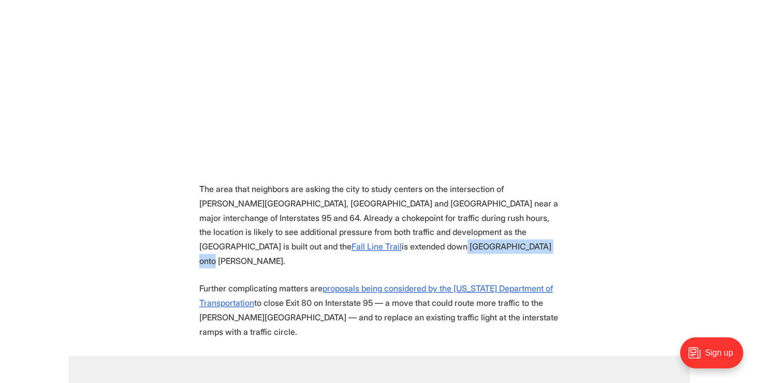 The width and height of the screenshot is (759, 383). What do you see at coordinates (376, 247) in the screenshot?
I see `a: Fall Line Trail` at bounding box center [376, 247].